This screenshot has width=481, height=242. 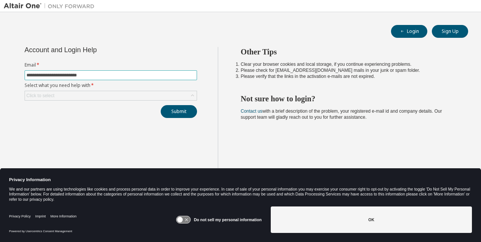 I want to click on img: Altair One, so click(x=51, y=6).